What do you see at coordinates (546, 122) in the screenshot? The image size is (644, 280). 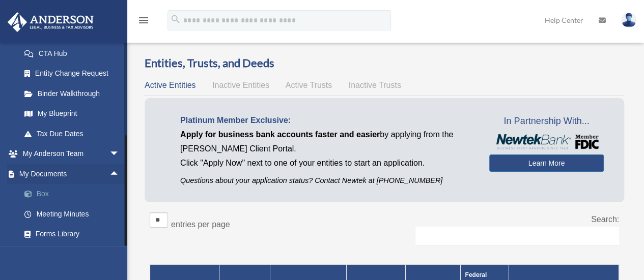 I see `span: In Partnership With...` at bounding box center [546, 122].